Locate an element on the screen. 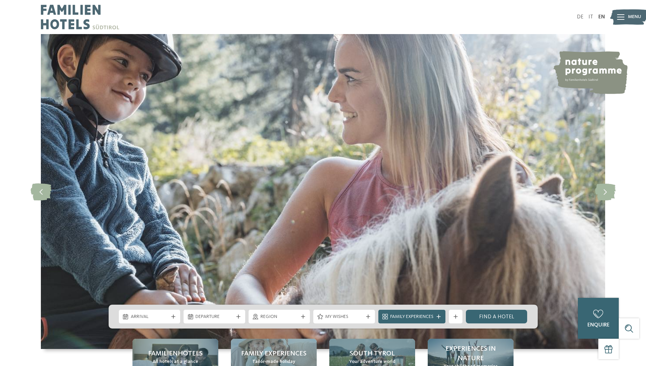 The height and width of the screenshot is (366, 646). img: Familienhotels Südtirol: The happy family places! is located at coordinates (323, 191).